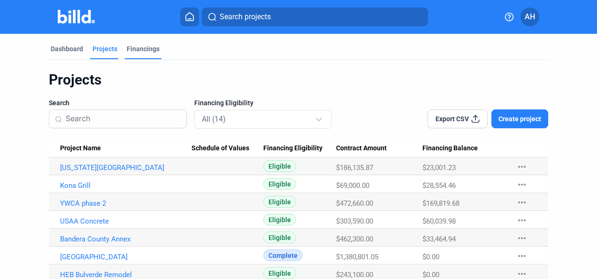 The image size is (597, 279). Describe the element at coordinates (67, 49) in the screenshot. I see `div: Dashboard` at that location.